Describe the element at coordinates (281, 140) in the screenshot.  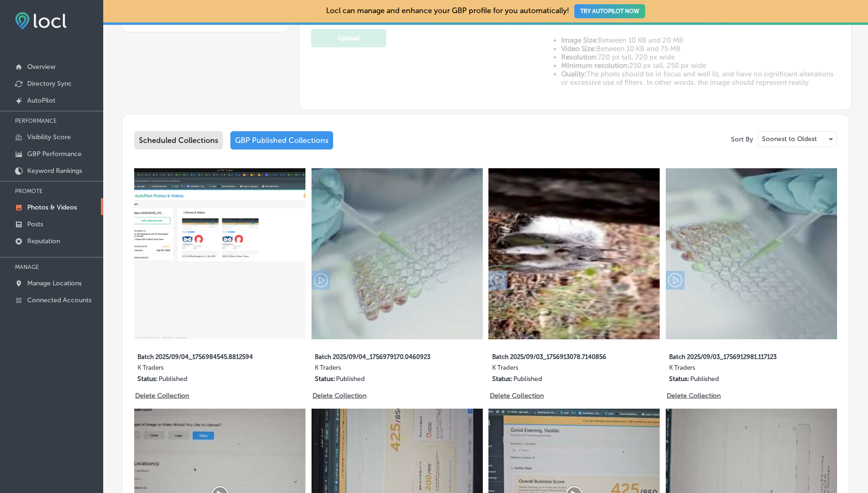
I see `div: GBP Published Collections` at that location.